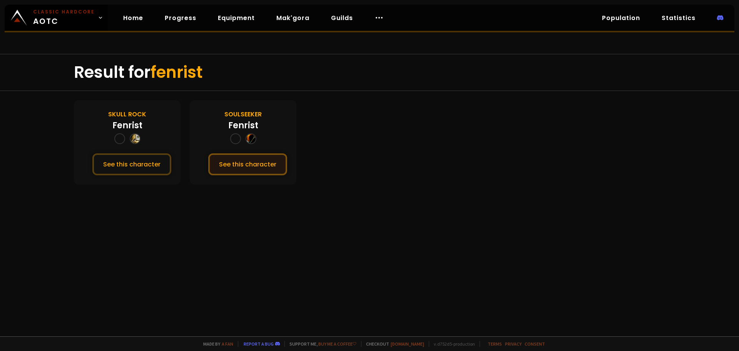  Describe the element at coordinates (513, 343) in the screenshot. I see `a: Privacy` at that location.